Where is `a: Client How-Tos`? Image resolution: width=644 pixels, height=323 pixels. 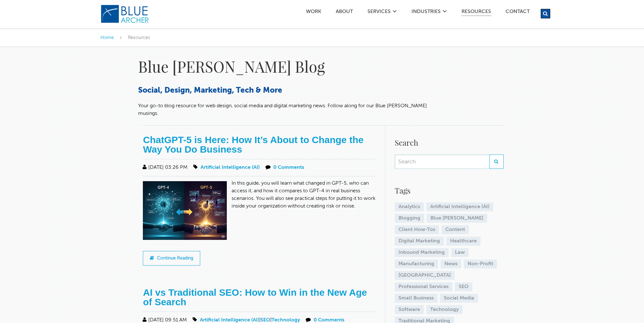 a: Client How-Tos is located at coordinates (417, 229).